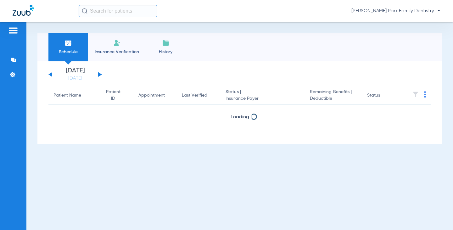  Describe the element at coordinates (117, 52) in the screenshot. I see `span: Insurance Verification` at that location.